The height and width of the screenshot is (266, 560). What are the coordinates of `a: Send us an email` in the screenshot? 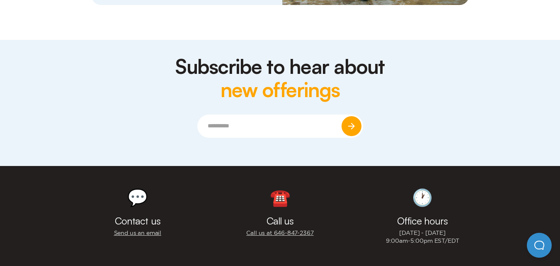 It's located at (138, 233).